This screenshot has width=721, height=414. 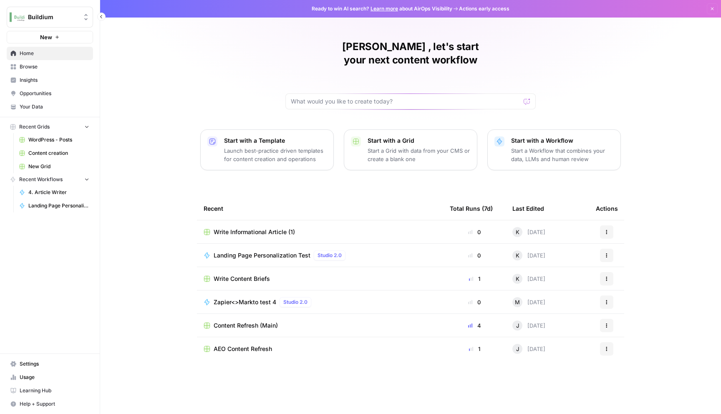 I want to click on a: 4. Article Writer, so click(x=54, y=192).